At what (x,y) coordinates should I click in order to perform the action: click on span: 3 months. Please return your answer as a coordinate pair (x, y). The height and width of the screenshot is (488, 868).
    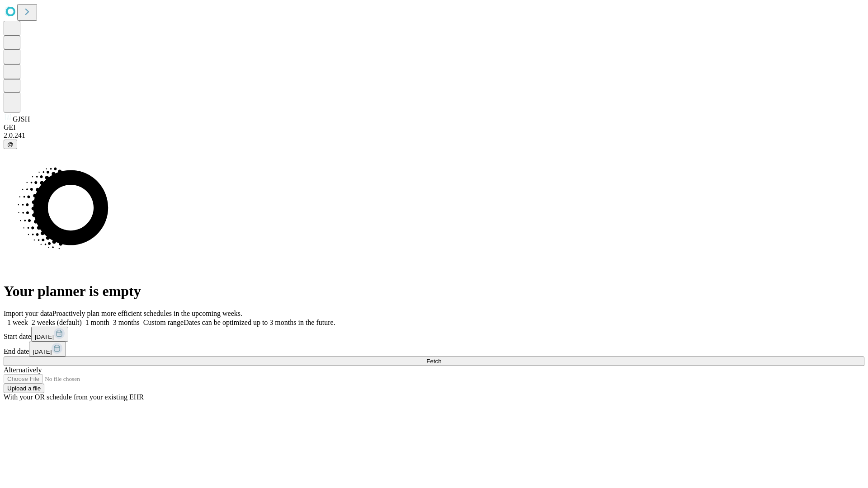
    Looking at the image, I should click on (126, 322).